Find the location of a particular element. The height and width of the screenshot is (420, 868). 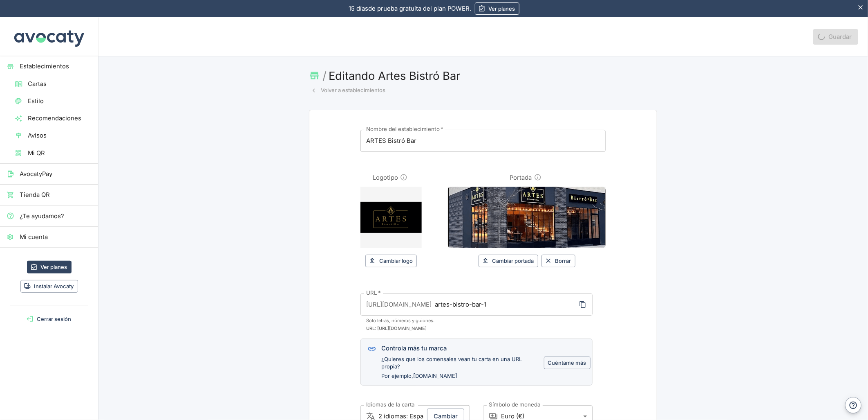

button: Cuéntame más is located at coordinates (567, 362).